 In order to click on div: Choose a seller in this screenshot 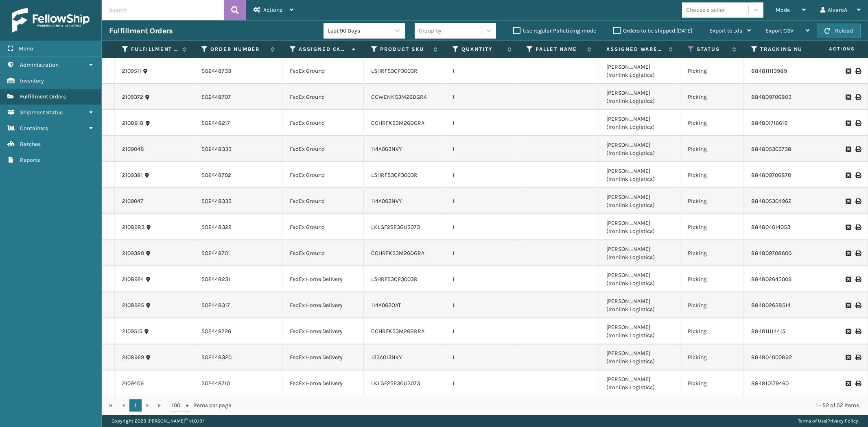, I will do `click(705, 10)`.